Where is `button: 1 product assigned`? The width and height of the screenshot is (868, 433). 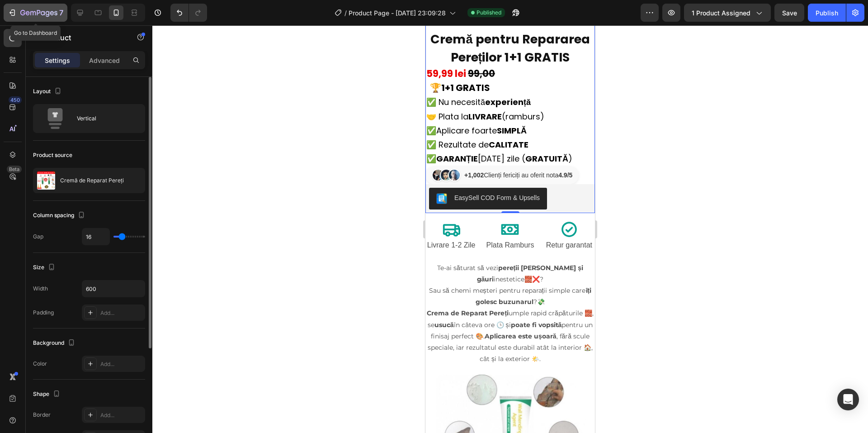
button: 1 product assigned is located at coordinates (727, 12).